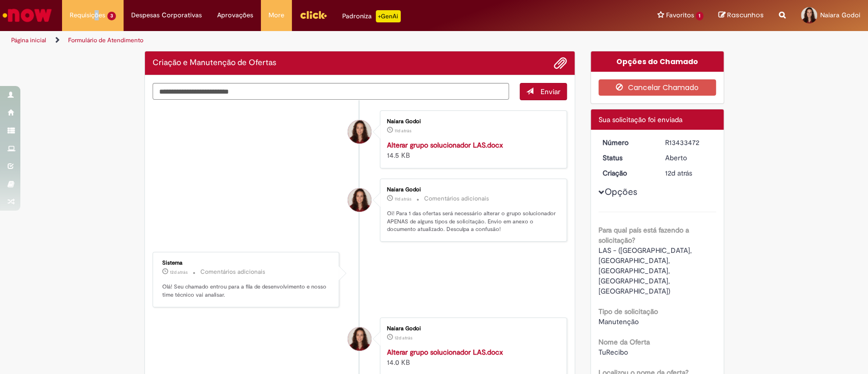  Describe the element at coordinates (371, 16) in the screenshot. I see `div: Padroniza` at that location.